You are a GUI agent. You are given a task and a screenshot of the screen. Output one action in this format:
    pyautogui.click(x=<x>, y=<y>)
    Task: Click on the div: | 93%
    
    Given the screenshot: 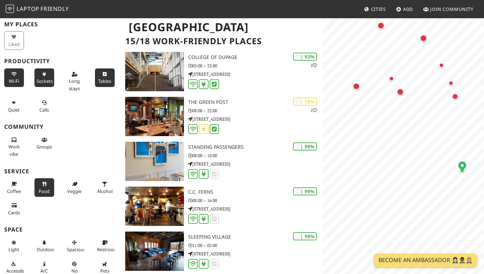 What is the action you would take?
    pyautogui.click(x=305, y=57)
    